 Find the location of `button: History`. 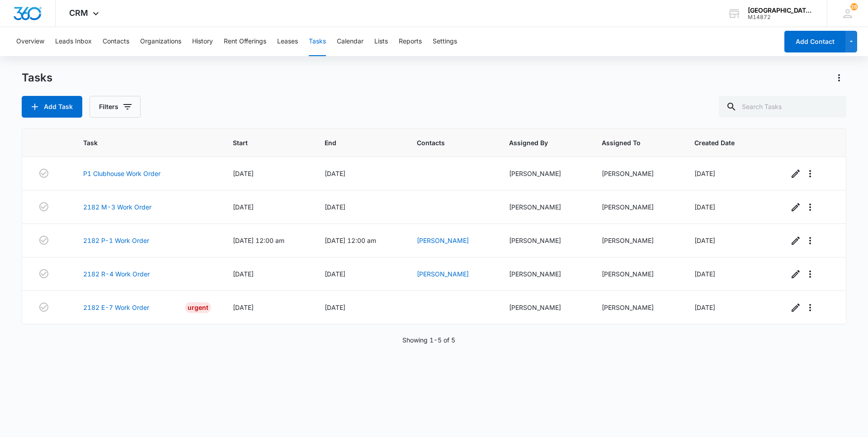

button: History is located at coordinates (202, 42).